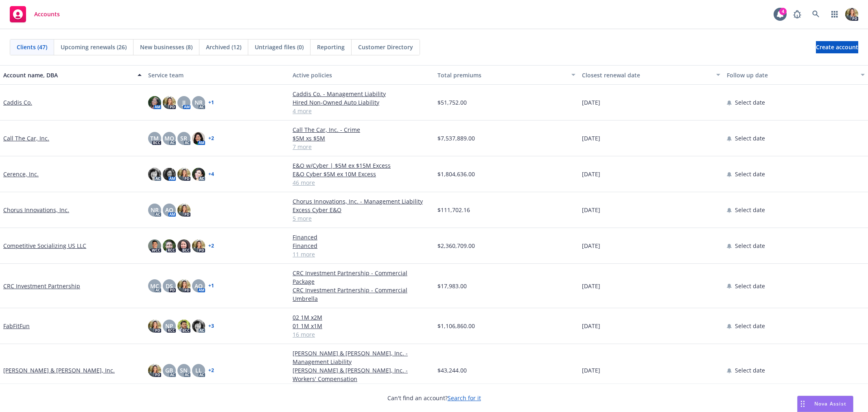  What do you see at coordinates (362, 138) in the screenshot?
I see `a: $5M xs $5M` at bounding box center [362, 138].